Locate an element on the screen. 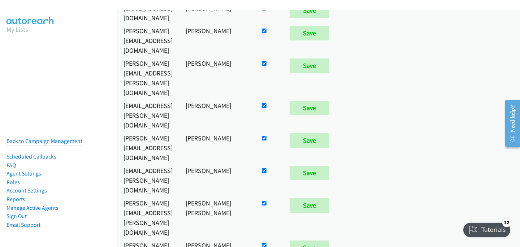 The width and height of the screenshot is (520, 247). a: Back to Campaign Management is located at coordinates (44, 141).